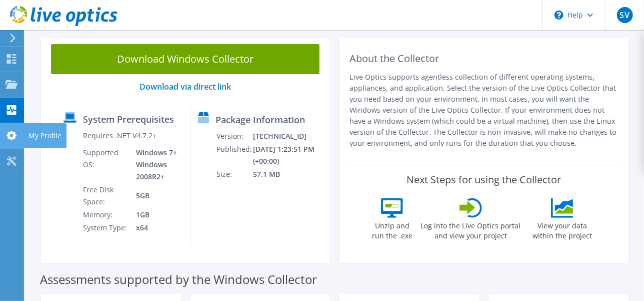 This screenshot has width=644, height=301. Describe the element at coordinates (185, 59) in the screenshot. I see `a: Download Windows Collector` at that location.